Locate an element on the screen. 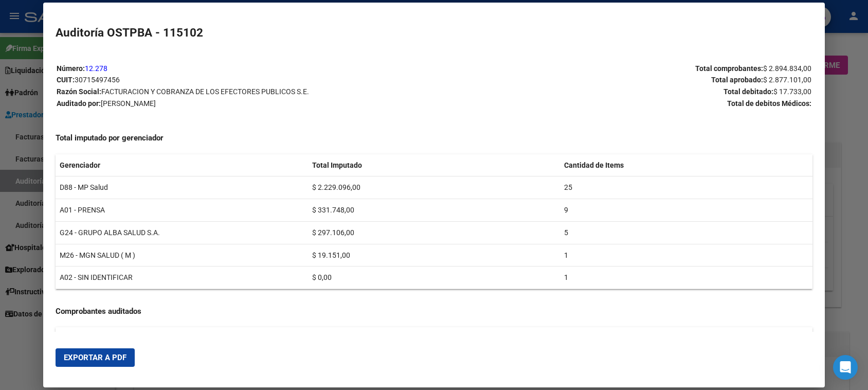 This screenshot has width=868, height=390. div: Open Intercom Messenger is located at coordinates (845, 367).